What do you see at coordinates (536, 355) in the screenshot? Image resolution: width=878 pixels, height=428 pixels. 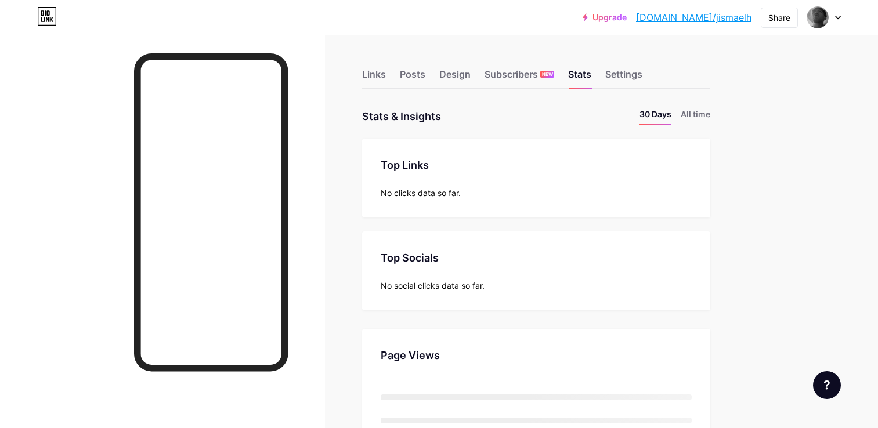 I see `div: Page Views` at bounding box center [536, 355].